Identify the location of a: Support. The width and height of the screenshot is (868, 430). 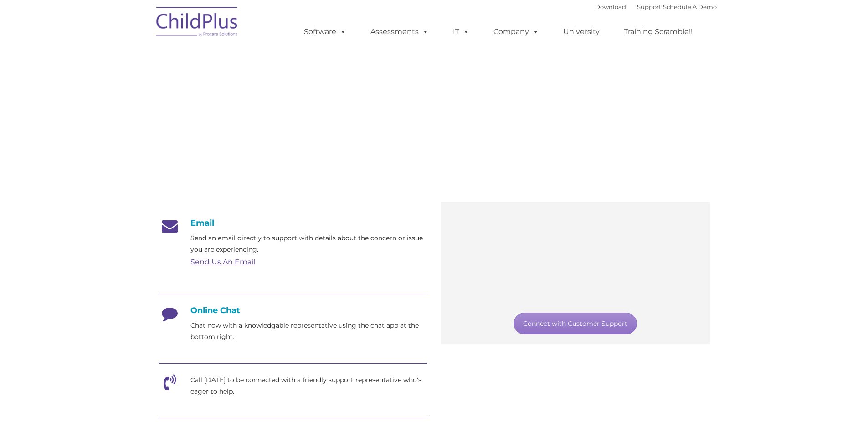
(649, 7).